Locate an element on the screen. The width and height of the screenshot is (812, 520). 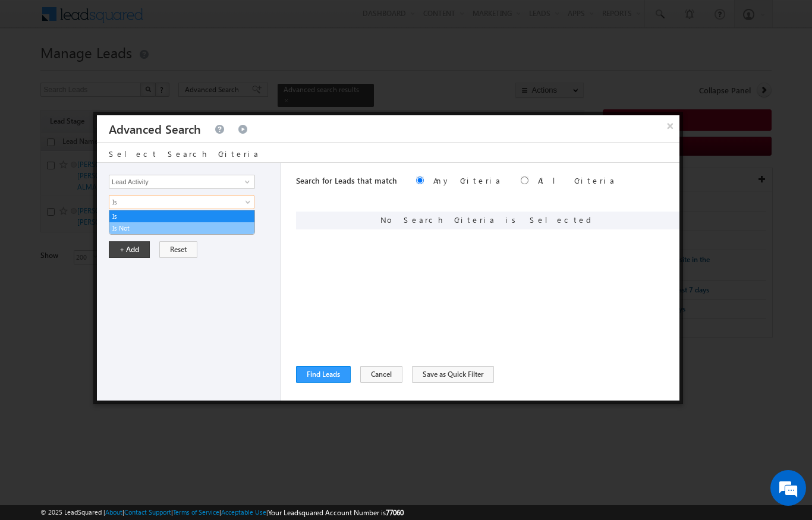
span: 77060 is located at coordinates (395, 512).